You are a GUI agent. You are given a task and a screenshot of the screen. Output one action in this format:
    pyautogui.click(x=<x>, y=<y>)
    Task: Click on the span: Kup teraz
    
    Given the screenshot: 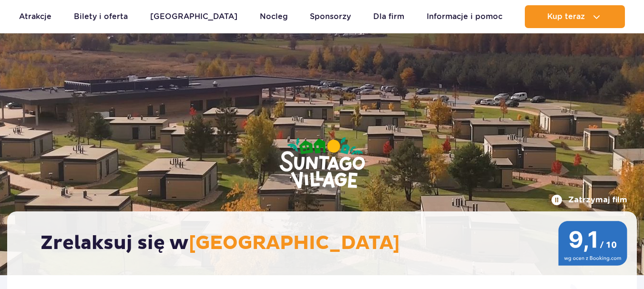 What is the action you would take?
    pyautogui.click(x=566, y=17)
    